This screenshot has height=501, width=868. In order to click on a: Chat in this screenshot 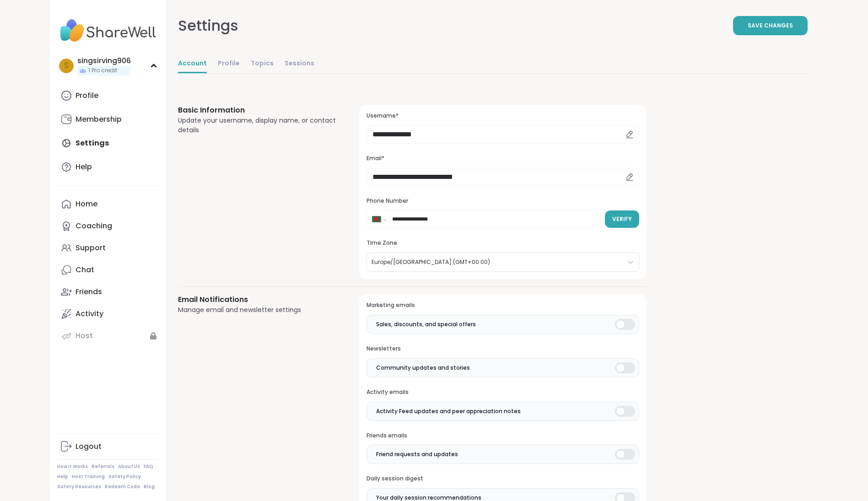, I will do `click(108, 270)`.